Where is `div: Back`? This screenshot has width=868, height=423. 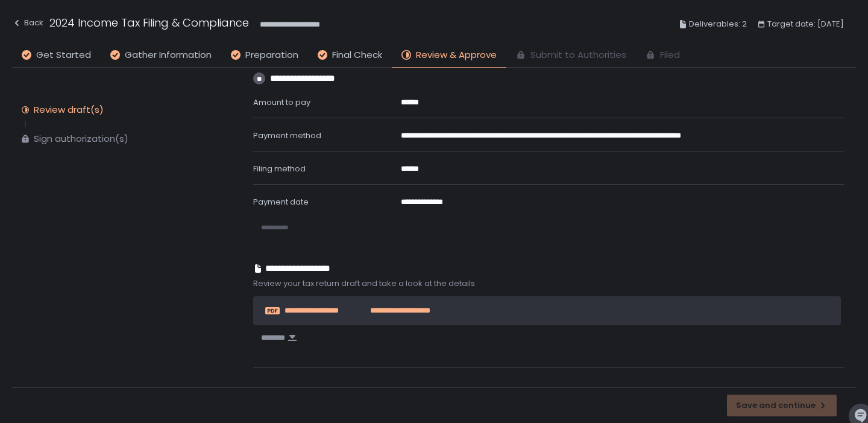 div: Back is located at coordinates (28, 23).